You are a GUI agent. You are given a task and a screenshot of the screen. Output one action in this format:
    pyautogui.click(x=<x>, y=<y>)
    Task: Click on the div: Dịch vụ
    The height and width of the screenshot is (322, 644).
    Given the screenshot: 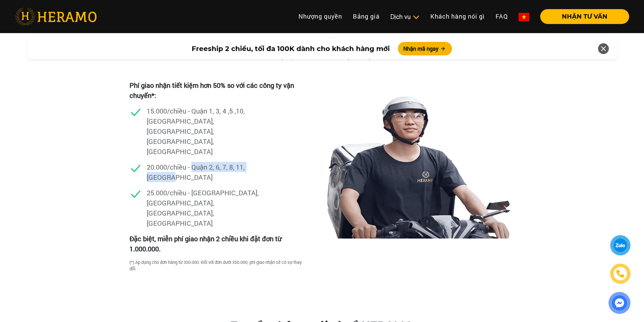 What is the action you would take?
    pyautogui.click(x=405, y=16)
    